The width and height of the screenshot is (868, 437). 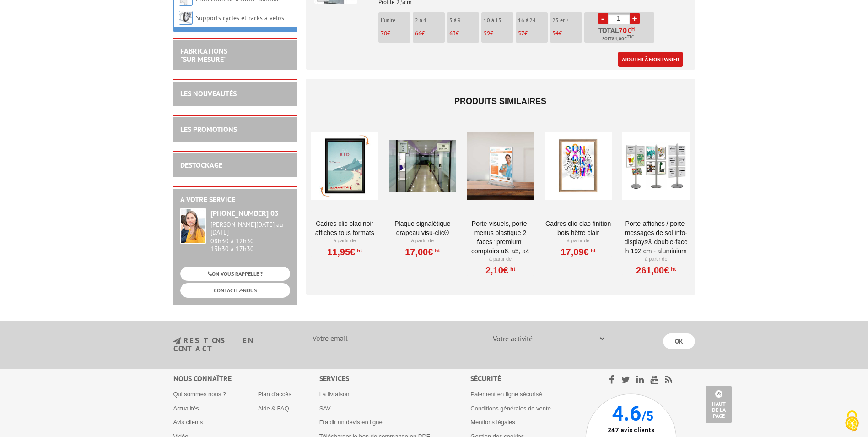 What do you see at coordinates (630, 36) in the screenshot?
I see `sup: TTC` at bounding box center [630, 36].